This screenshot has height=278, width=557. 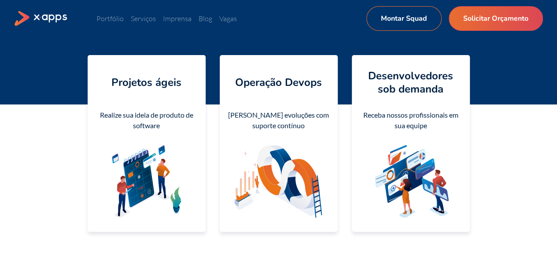 I want to click on a: Portfólio, so click(x=110, y=18).